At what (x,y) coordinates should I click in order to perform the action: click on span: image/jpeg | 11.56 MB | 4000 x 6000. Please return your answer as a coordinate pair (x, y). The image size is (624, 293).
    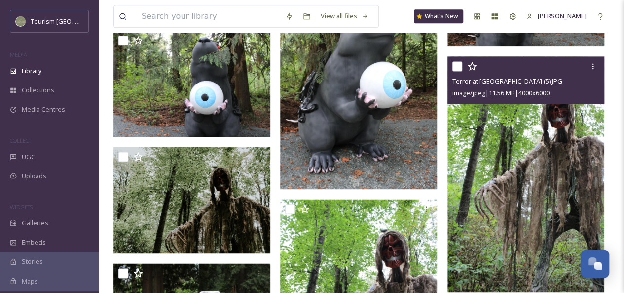
    Looking at the image, I should click on (501, 93).